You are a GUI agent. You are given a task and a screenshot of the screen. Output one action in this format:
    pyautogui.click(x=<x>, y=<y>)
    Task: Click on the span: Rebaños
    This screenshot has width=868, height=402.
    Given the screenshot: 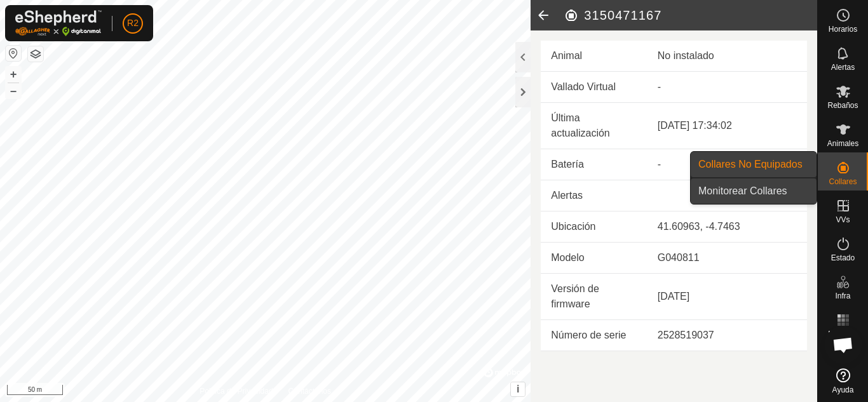 What is the action you would take?
    pyautogui.click(x=842, y=105)
    